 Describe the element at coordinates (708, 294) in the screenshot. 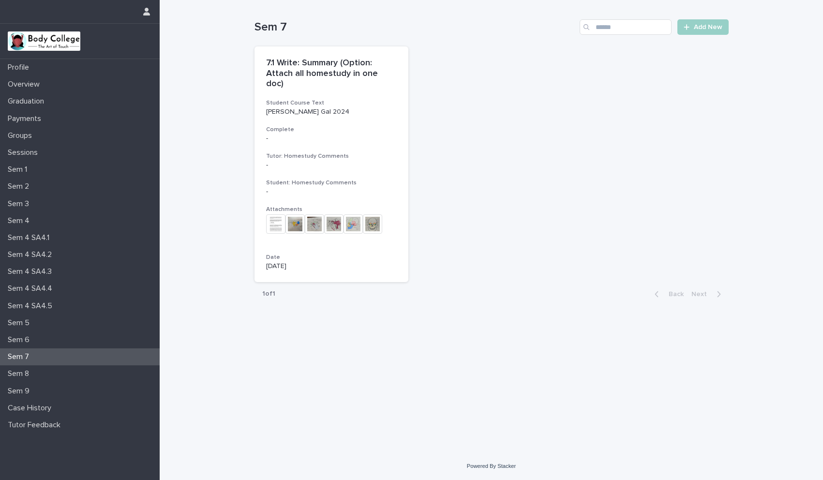

I see `button: Next` at that location.